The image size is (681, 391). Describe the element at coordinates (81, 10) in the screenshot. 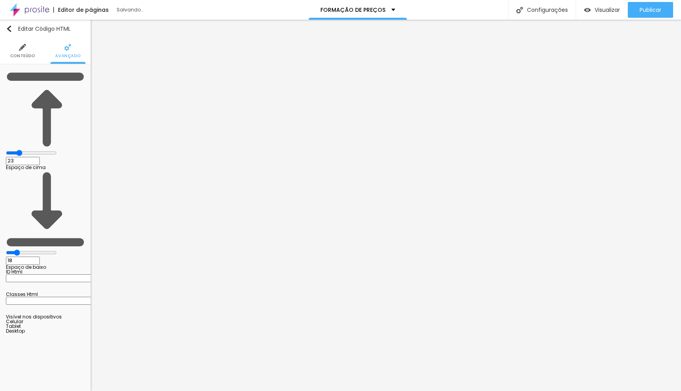

I see `div: Editor de páginas` at that location.